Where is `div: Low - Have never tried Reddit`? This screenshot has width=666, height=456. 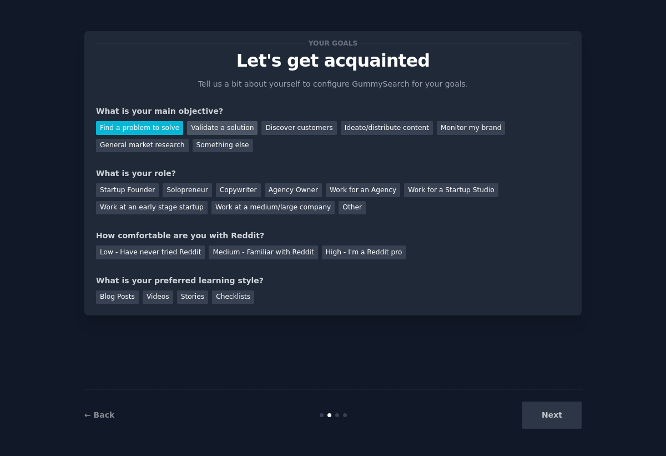 div: Low - Have never tried Reddit is located at coordinates (151, 252).